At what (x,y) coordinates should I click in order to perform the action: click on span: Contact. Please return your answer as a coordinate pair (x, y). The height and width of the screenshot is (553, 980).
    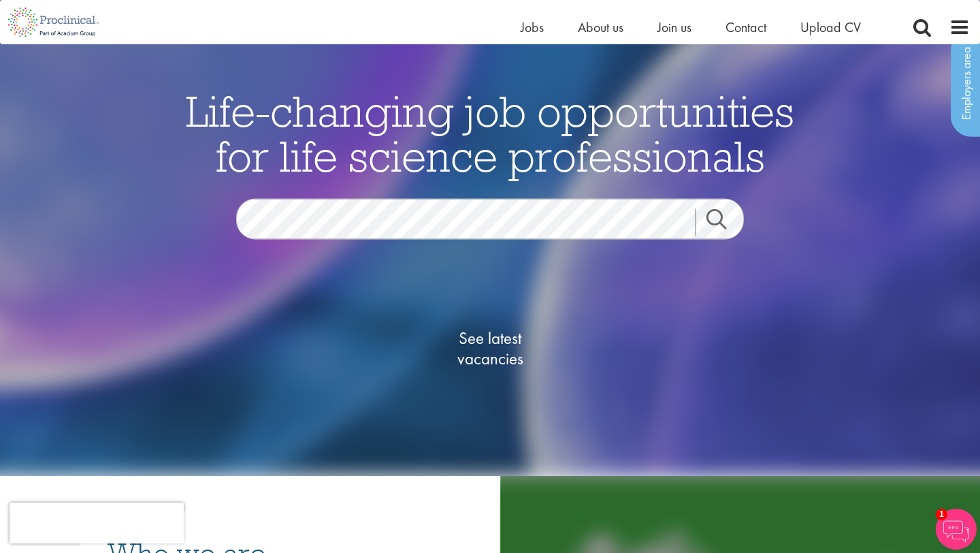
    Looking at the image, I should click on (746, 27).